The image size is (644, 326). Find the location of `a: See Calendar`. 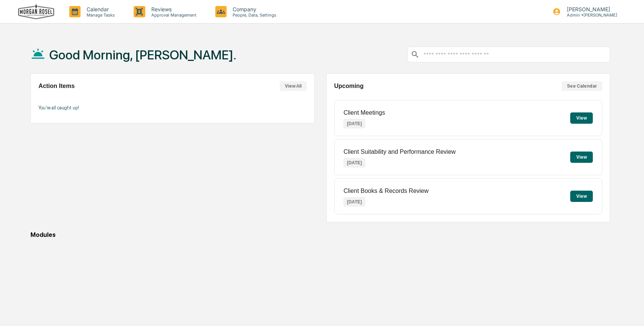

a: See Calendar is located at coordinates (582, 86).